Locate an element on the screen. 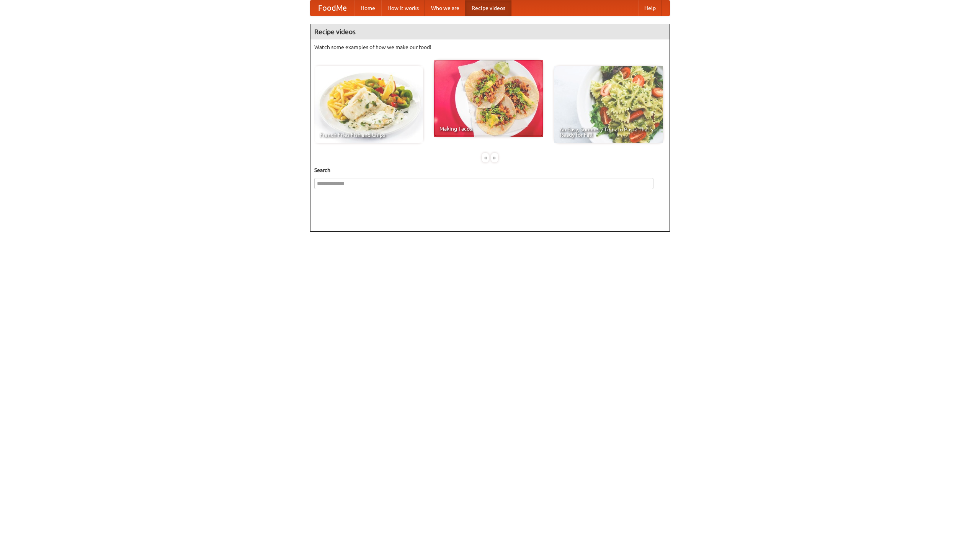 Image resolution: width=980 pixels, height=542 pixels. a: An Easy, Summery Tomato Pasta That's Ready for Fall is located at coordinates (609, 105).